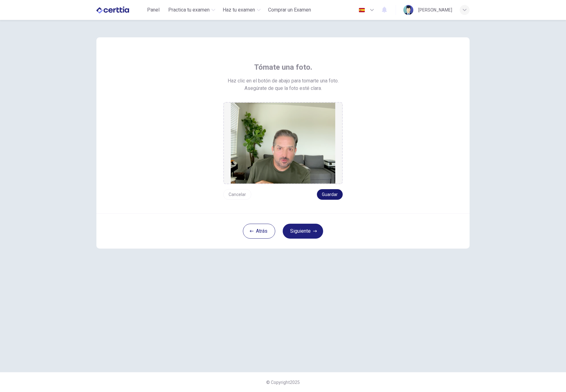 The image size is (566, 392). What do you see at coordinates (289, 10) in the screenshot?
I see `a: Comprar un Examen` at bounding box center [289, 10].